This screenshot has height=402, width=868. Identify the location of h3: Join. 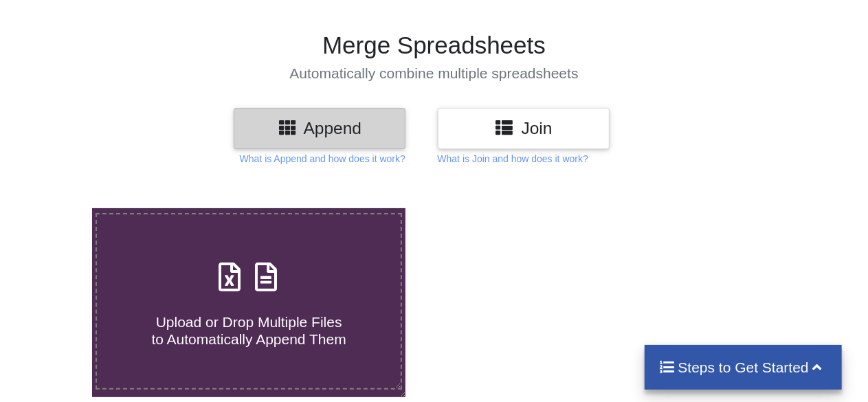
(523, 128).